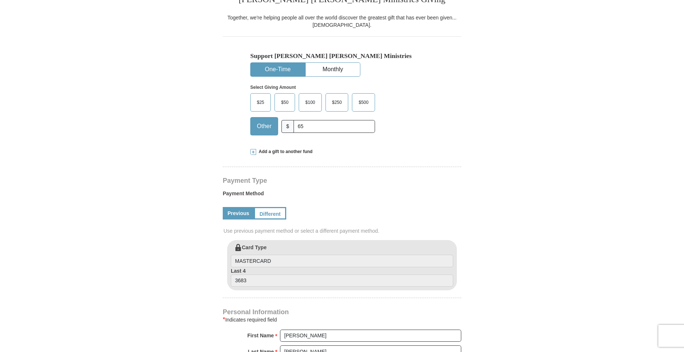 The width and height of the screenshot is (684, 352). What do you see at coordinates (343, 231) in the screenshot?
I see `span: Use previous payment method or select a different payment method.` at bounding box center [343, 231].